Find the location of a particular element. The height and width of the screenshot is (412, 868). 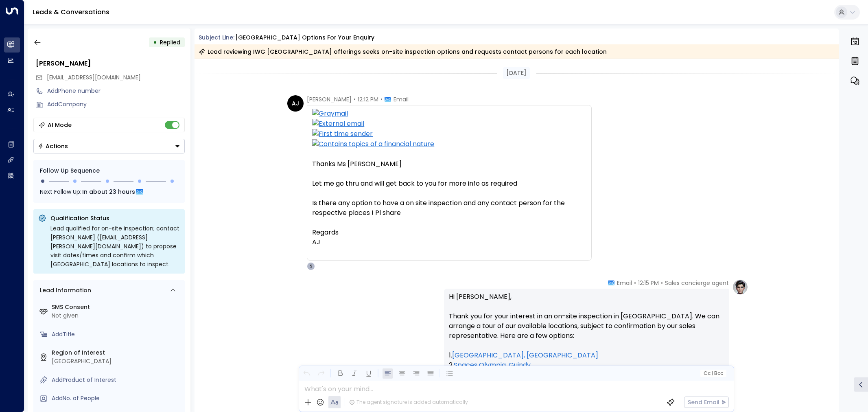

span: Replied is located at coordinates (170, 42).